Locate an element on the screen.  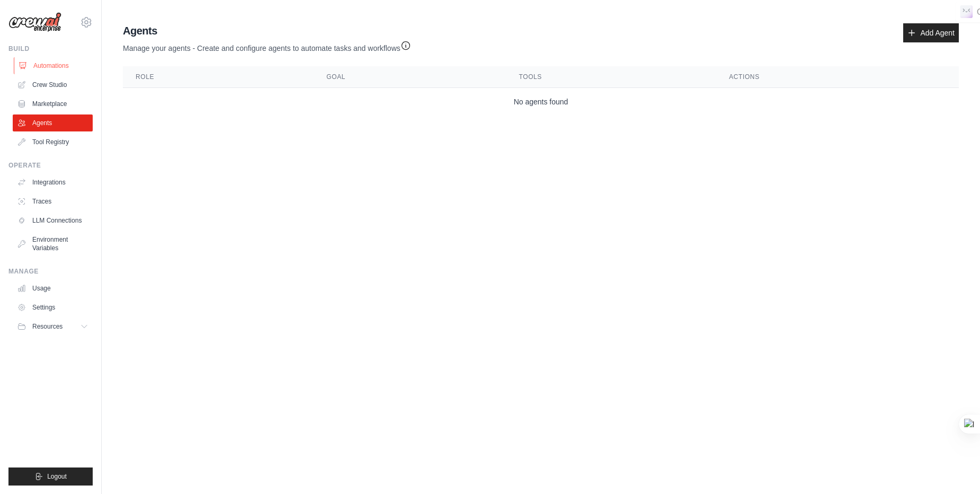
div: Operate is located at coordinates (51, 165).